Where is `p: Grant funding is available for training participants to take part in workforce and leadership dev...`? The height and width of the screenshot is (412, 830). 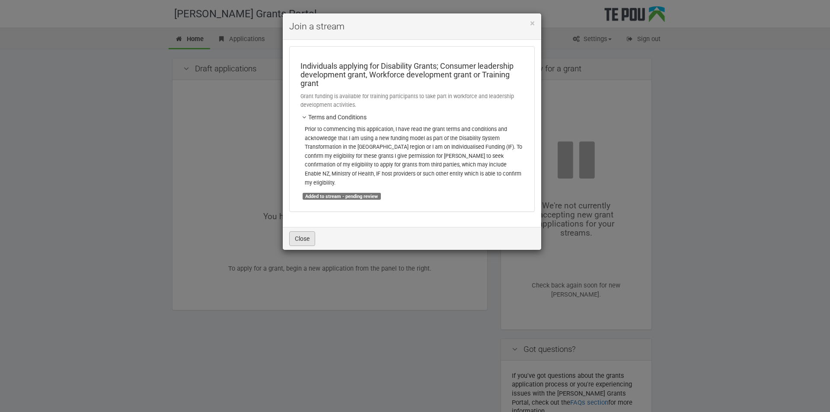
p: Grant funding is available for training participants to take part in workforce and leadership dev... is located at coordinates (412, 101).